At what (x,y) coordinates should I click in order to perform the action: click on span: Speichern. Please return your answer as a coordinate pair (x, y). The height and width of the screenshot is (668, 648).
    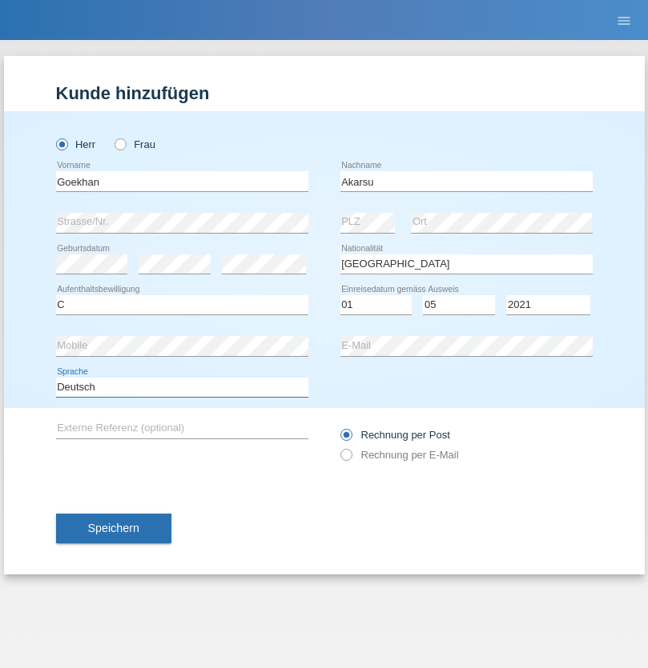
    Looking at the image, I should click on (114, 528).